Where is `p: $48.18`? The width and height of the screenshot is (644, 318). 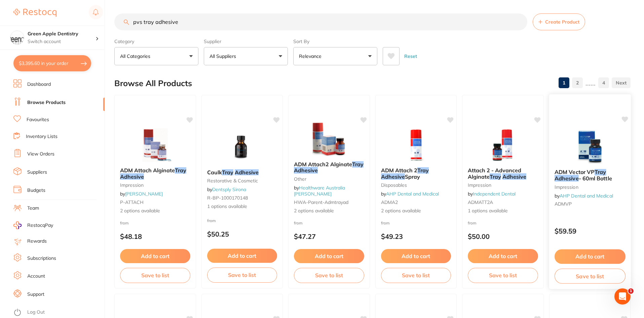 p: $48.18 is located at coordinates (155, 236).